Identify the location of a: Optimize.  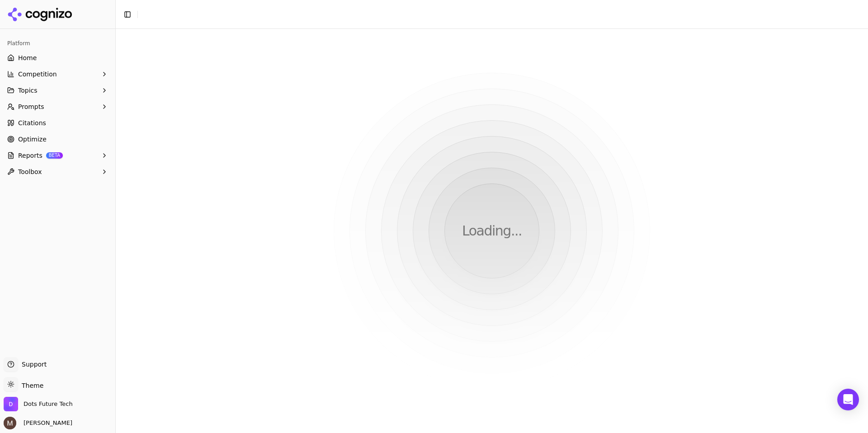
(57, 139).